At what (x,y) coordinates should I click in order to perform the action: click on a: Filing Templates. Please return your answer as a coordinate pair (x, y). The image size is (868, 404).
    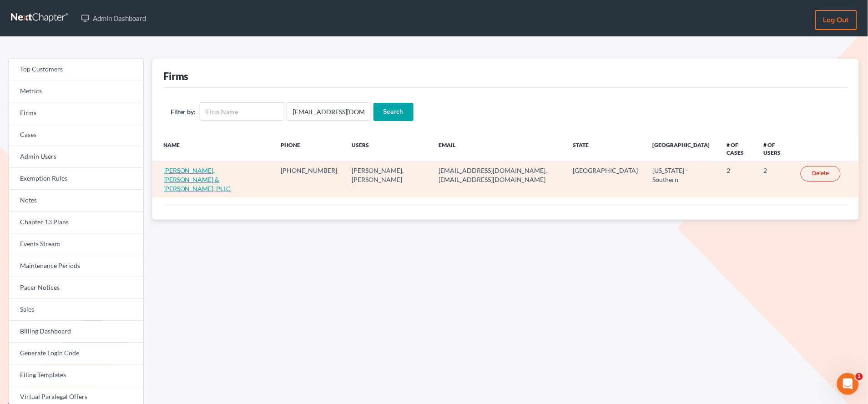
    Looking at the image, I should click on (76, 376).